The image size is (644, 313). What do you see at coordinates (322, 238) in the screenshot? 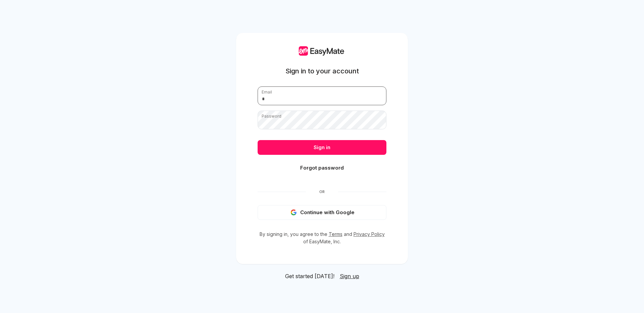
I see `p: By signing in, you agree to the and of EasyMate, Inc.` at bounding box center [322, 238].